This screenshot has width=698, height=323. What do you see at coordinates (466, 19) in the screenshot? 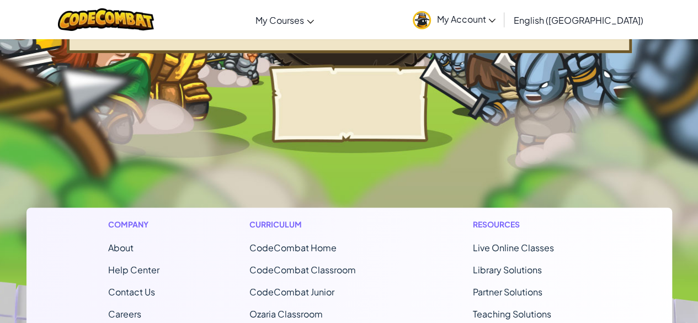
I see `span: My Account` at bounding box center [466, 19].